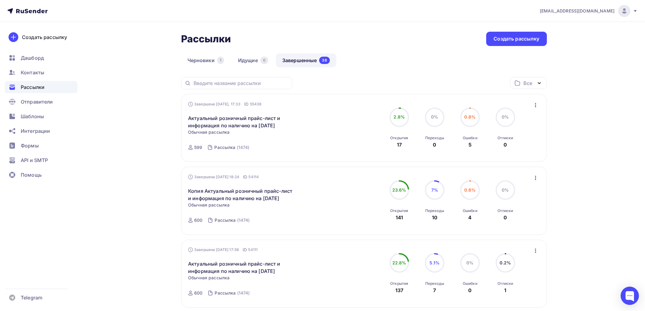  Describe the element at coordinates (254, 177) in the screenshot. I see `span: 54114` at that location.